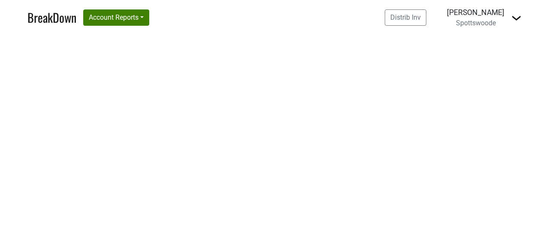  What do you see at coordinates (406, 18) in the screenshot?
I see `a: Distrib Inv` at bounding box center [406, 18].